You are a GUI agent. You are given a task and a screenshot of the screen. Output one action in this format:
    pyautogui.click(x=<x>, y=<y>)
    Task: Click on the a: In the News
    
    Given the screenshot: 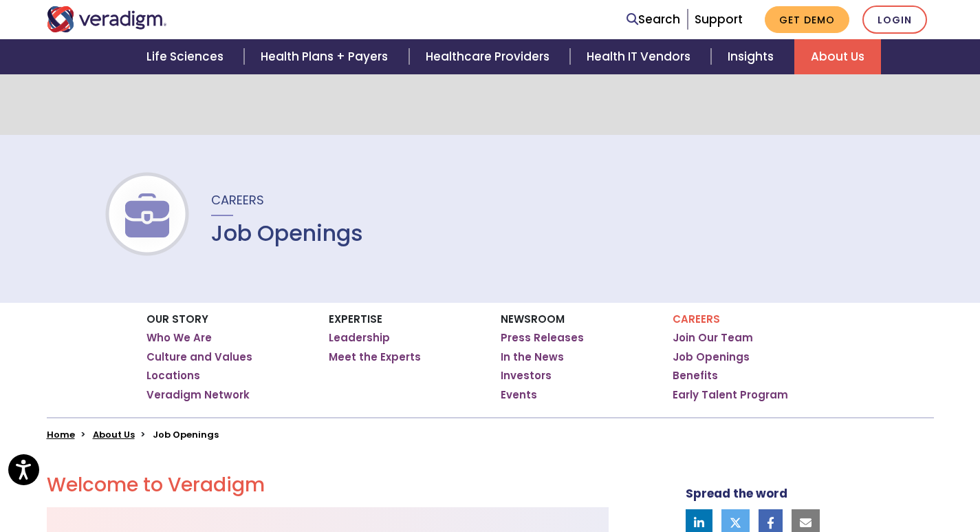 What is the action you would take?
    pyautogui.click(x=532, y=358)
    